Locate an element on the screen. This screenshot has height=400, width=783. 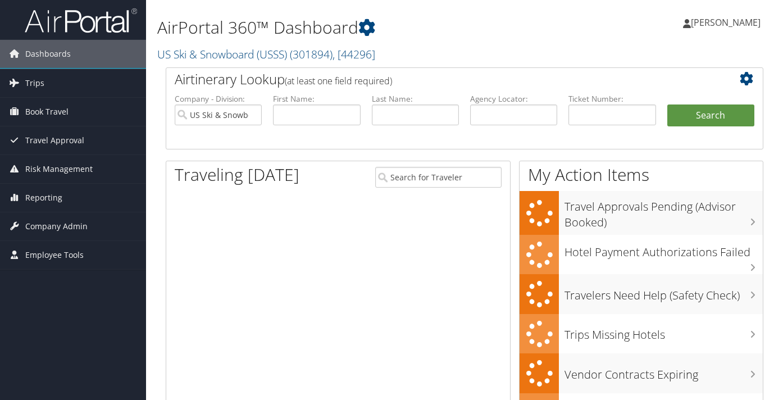
a: Travel Approvals Pending (Advisor Booked) is located at coordinates (641, 212).